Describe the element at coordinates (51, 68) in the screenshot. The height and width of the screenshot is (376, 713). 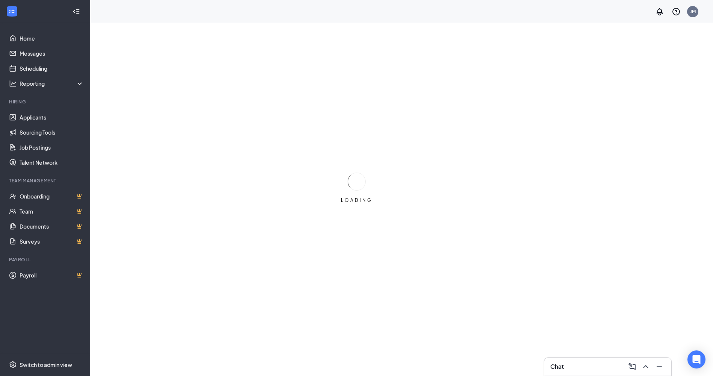
I see `a: Scheduling` at that location.